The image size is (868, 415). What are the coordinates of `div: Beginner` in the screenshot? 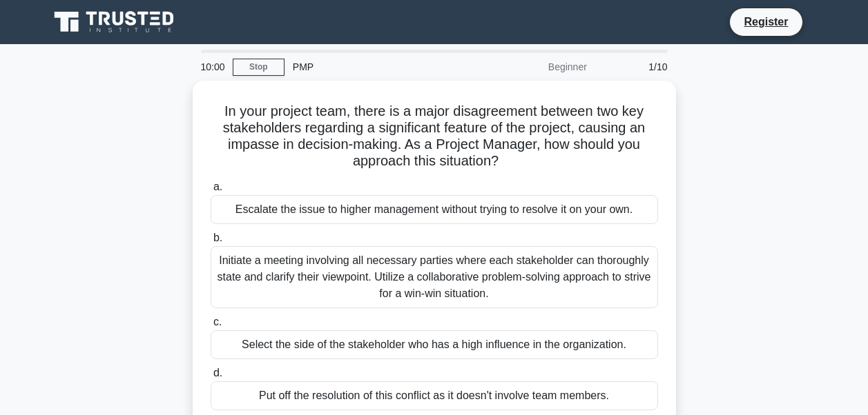 It's located at (535, 67).